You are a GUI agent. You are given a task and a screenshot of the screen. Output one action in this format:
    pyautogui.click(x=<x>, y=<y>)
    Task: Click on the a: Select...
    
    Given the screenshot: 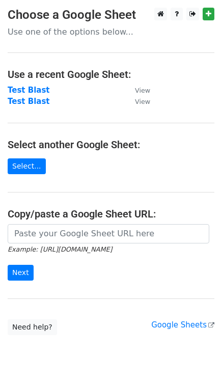 What is the action you would take?
    pyautogui.click(x=26, y=166)
    